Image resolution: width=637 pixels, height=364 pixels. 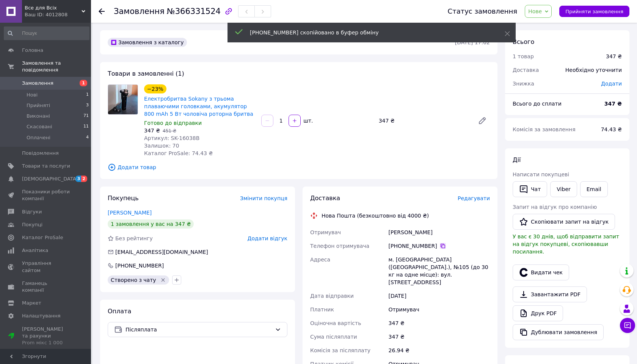 What do you see at coordinates (86, 127) in the screenshot?
I see `span: 11` at bounding box center [86, 127].